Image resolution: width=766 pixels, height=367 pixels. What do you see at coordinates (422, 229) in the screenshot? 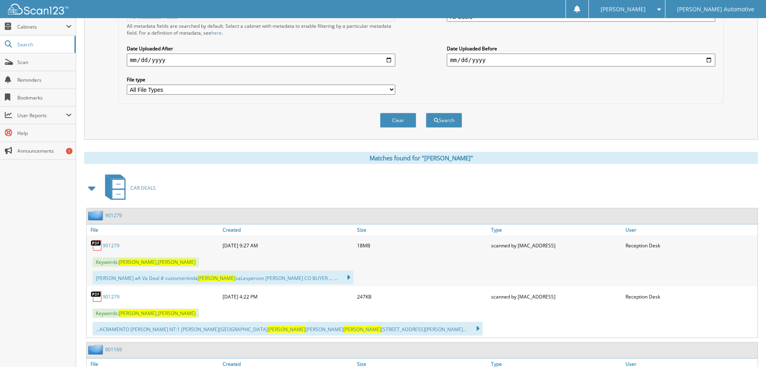
I see `a: Size` at bounding box center [422, 229].